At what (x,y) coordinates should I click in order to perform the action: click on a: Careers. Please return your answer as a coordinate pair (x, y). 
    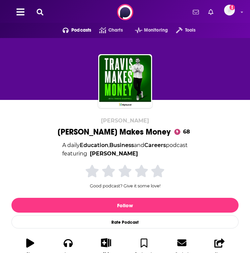
    Looking at the image, I should click on (155, 145).